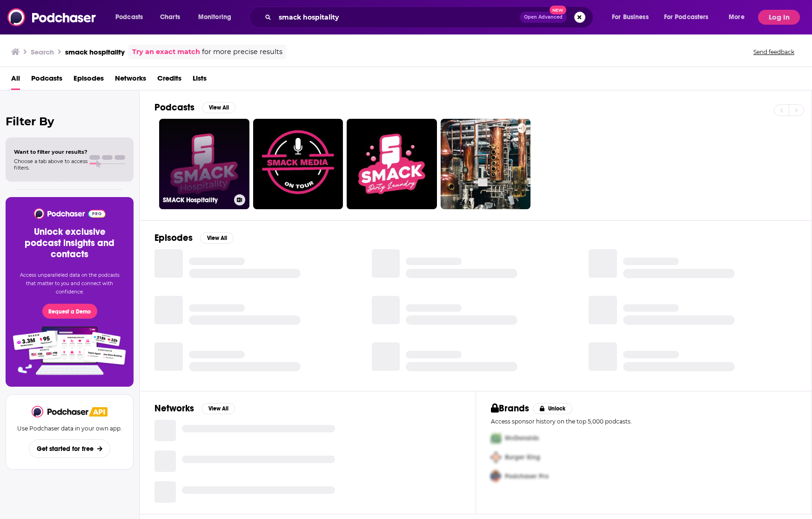  What do you see at coordinates (174, 408) in the screenshot?
I see `h2: Networks` at bounding box center [174, 408].